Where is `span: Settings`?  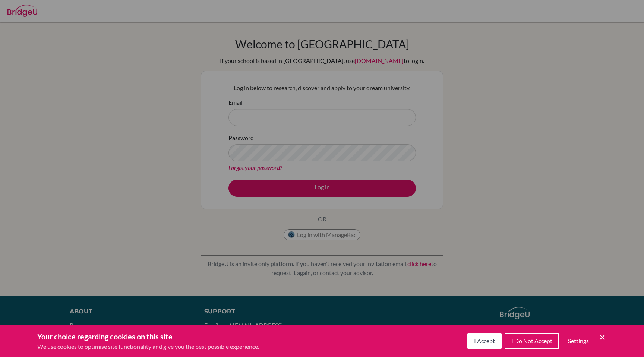
span: Settings is located at coordinates (578, 340).